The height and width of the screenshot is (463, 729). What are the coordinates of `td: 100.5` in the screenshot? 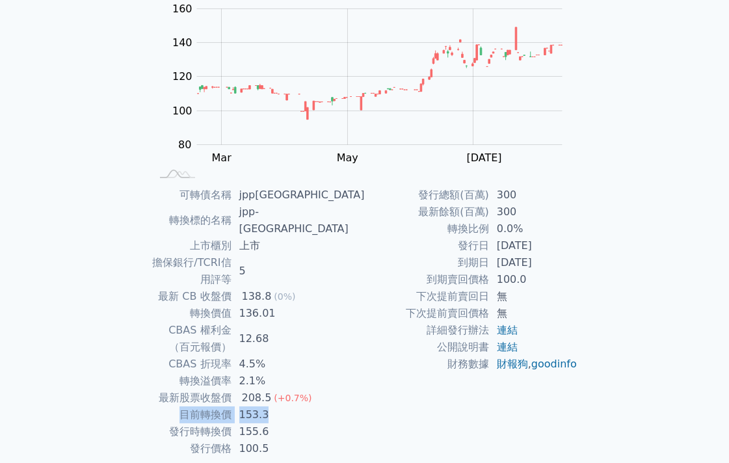 It's located at (298, 448).